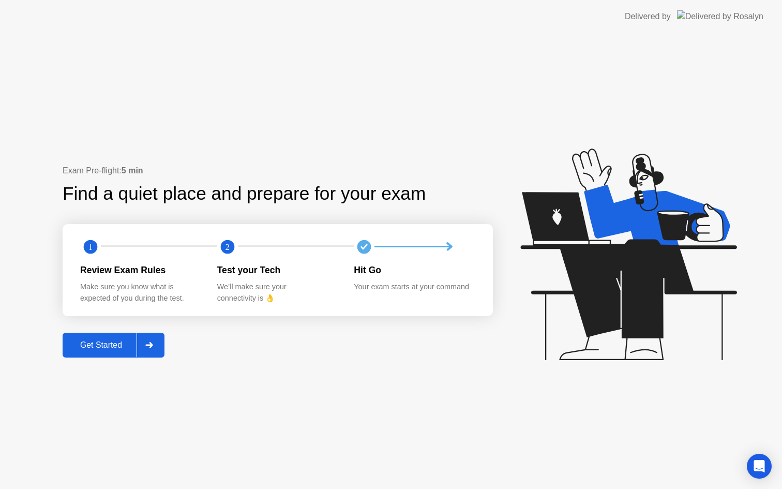  Describe the element at coordinates (648, 17) in the screenshot. I see `div: Delivered by` at that location.